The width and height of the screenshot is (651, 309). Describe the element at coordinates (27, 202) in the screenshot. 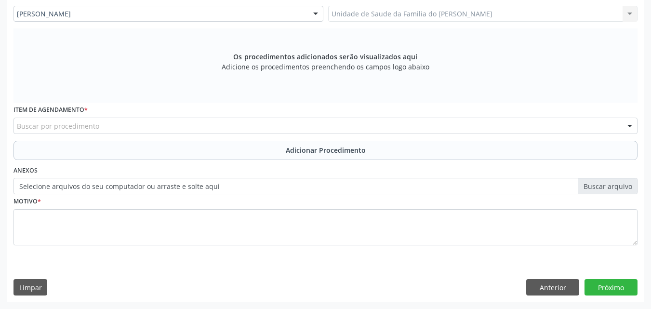

I see `label: Motivo` at that location.